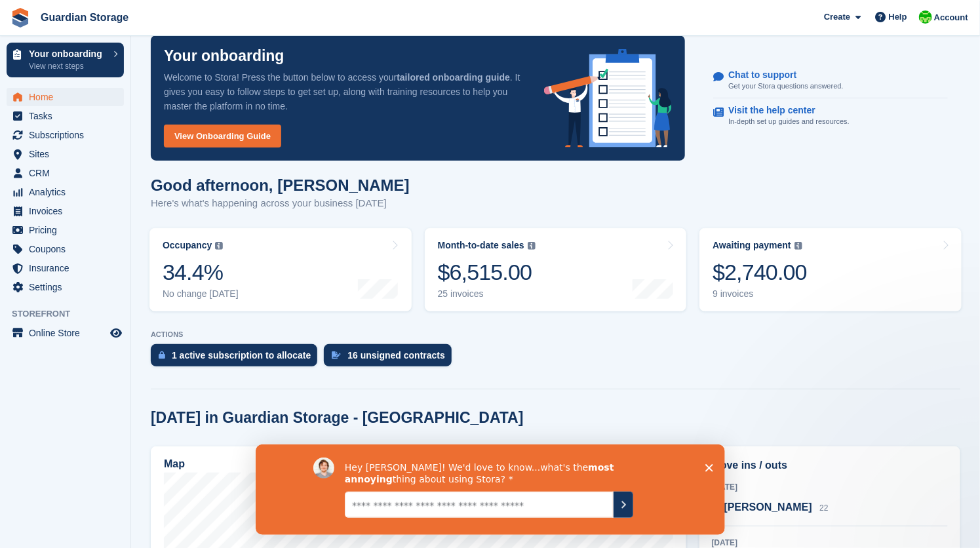 This screenshot has width=980, height=548. Describe the element at coordinates (831, 81) in the screenshot. I see `a: Chat to support Get your Stora questions answered.` at that location.